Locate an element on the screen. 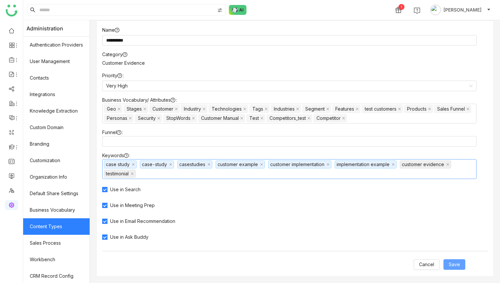 The height and width of the screenshot is (283, 500). a: Authentication Providers is located at coordinates (56, 45).